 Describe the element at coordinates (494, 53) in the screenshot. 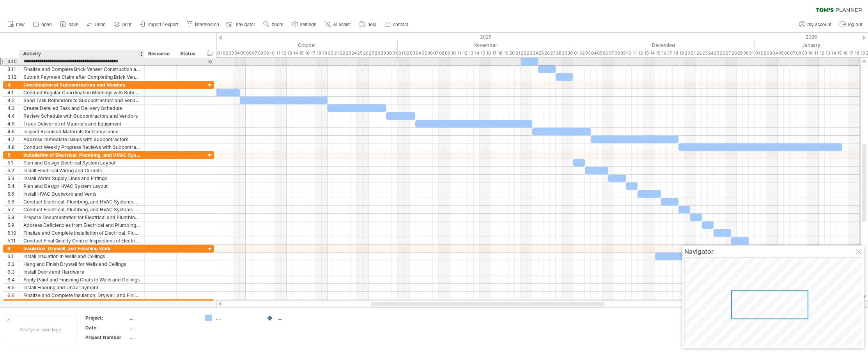

I see `div: Monday, 17 November 2025` at that location.